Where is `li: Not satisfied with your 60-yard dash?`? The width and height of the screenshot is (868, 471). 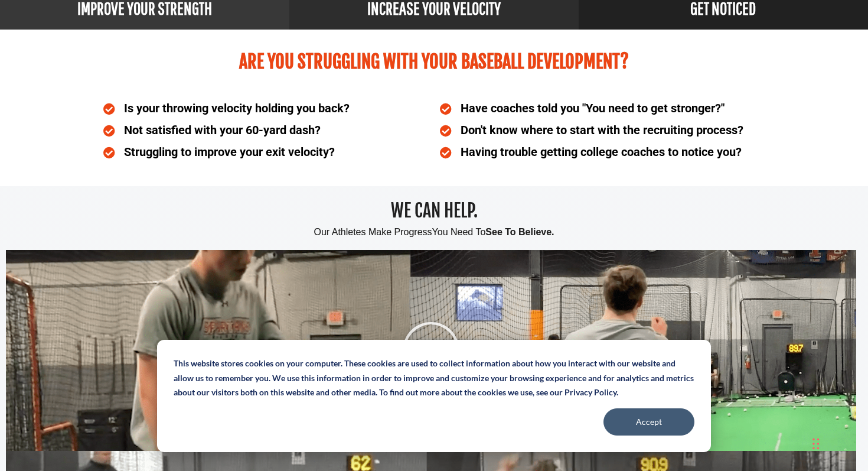 li: Not satisfied with your 60-yard dash? is located at coordinates (266, 130).